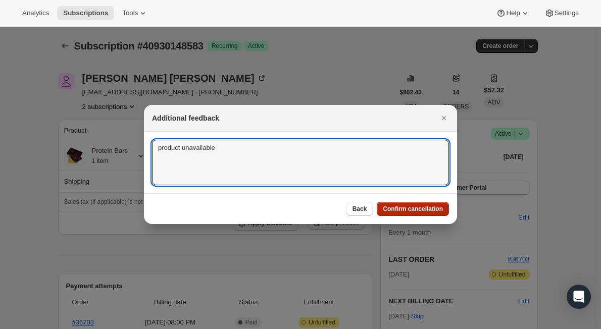  What do you see at coordinates (567, 13) in the screenshot?
I see `span: Settings` at bounding box center [567, 13].